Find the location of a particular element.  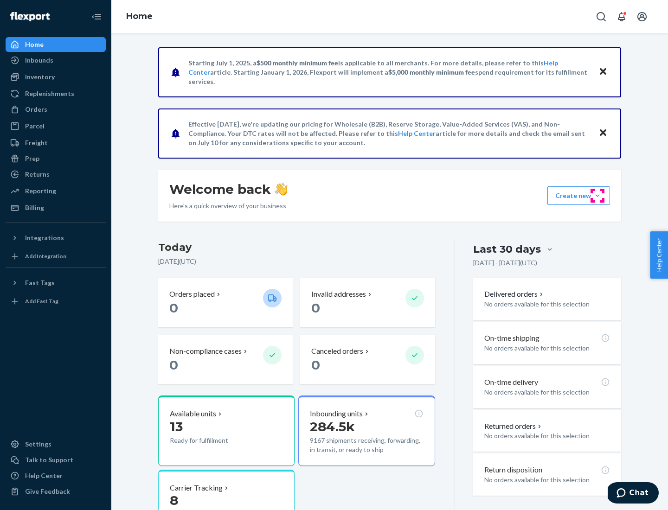

span: $500 monthly minimum fee is located at coordinates (297, 63).